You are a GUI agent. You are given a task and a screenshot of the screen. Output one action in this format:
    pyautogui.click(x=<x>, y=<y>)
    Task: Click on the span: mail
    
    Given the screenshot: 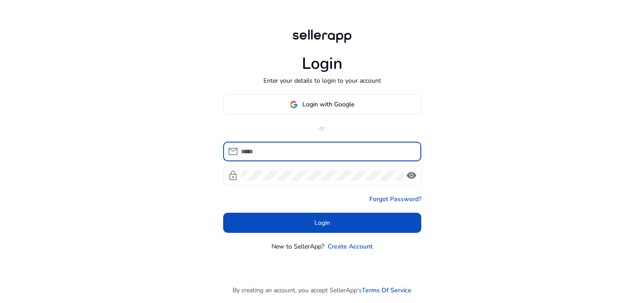 What is the action you would take?
    pyautogui.click(x=233, y=152)
    